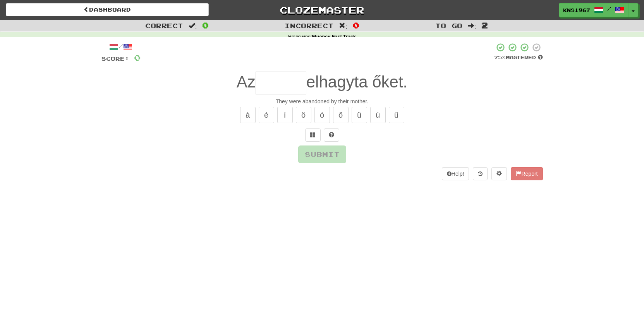  Describe the element at coordinates (341, 114) in the screenshot. I see `button: ő` at that location.